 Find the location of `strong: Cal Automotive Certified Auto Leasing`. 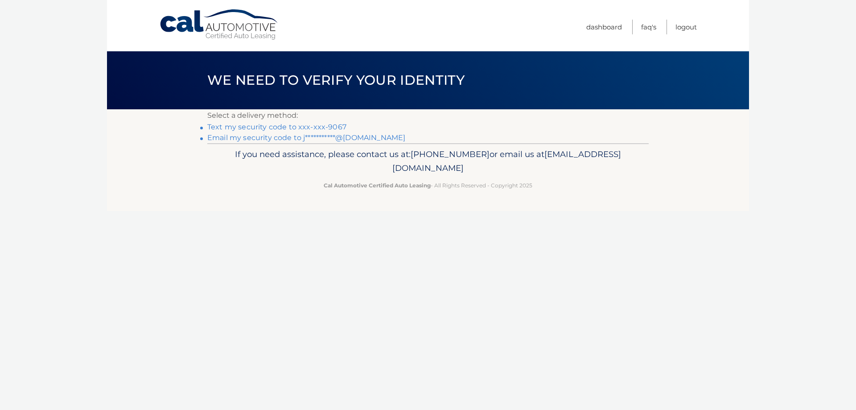

strong: Cal Automotive Certified Auto Leasing is located at coordinates (377, 185).